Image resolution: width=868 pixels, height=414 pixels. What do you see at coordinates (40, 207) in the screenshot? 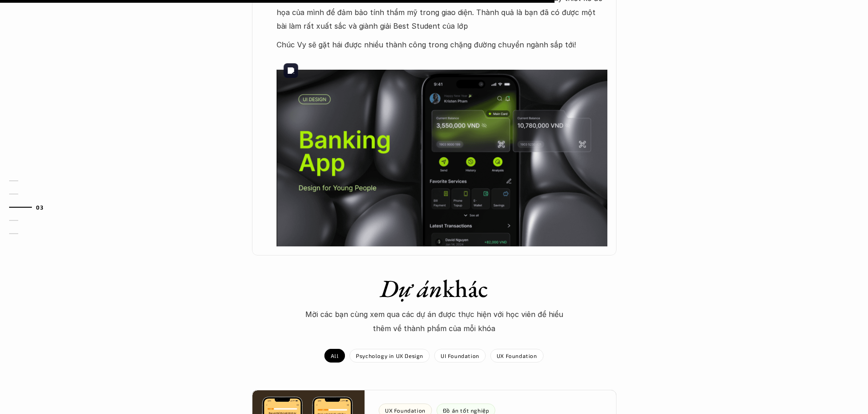
I see `strong: 03` at bounding box center [40, 207].